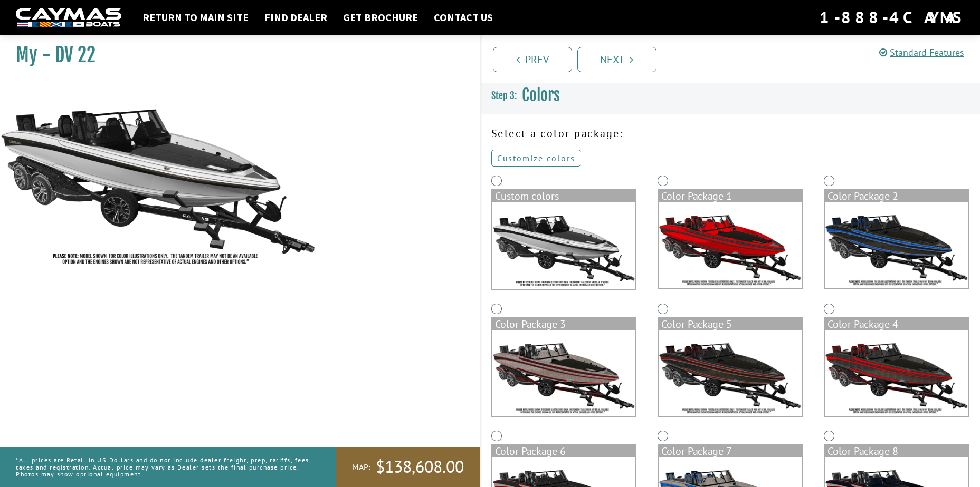 This screenshot has width=980, height=487. Describe the element at coordinates (896, 451) in the screenshot. I see `div: Color Package 8` at that location.